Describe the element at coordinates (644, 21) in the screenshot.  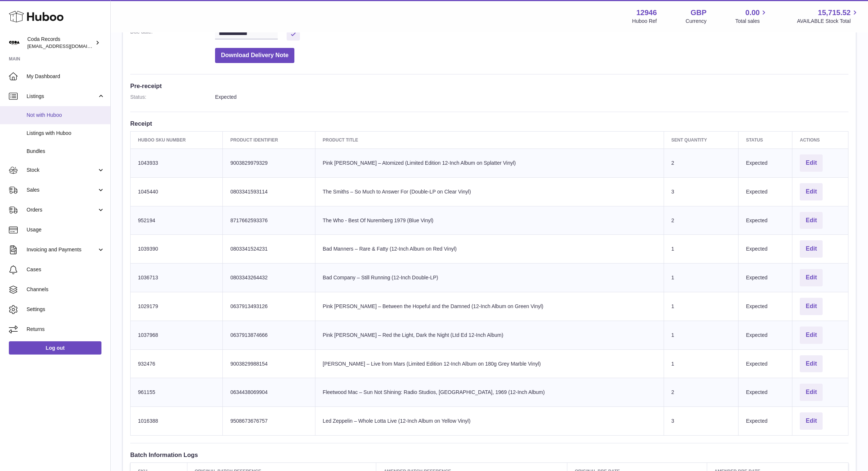
I see `div: Huboo Ref` at that location.